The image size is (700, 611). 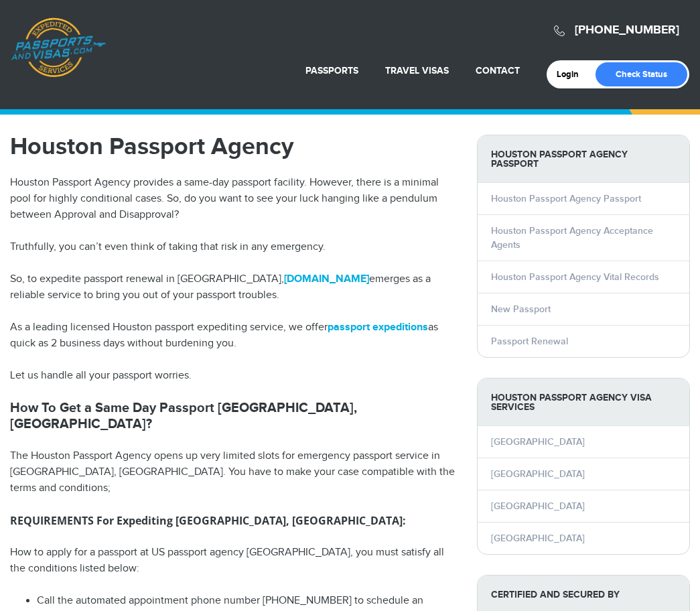 I want to click on a: Houston Passport Agency Passport, so click(x=567, y=199).